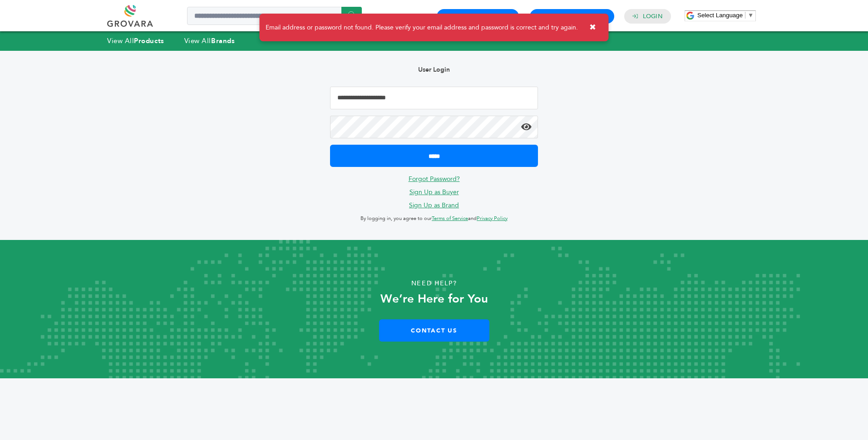 The height and width of the screenshot is (440, 868). Describe the element at coordinates (434, 98) in the screenshot. I see `input: Email Address` at that location.